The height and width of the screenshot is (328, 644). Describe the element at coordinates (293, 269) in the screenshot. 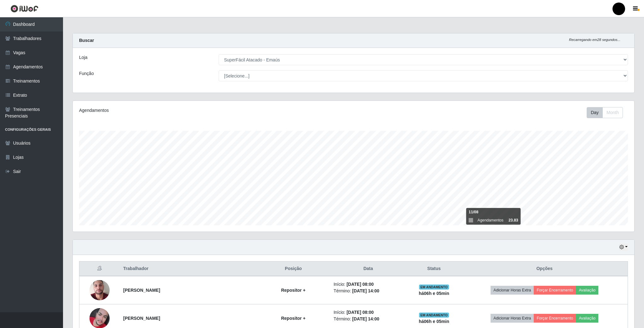

I see `th: Posição` at that location.